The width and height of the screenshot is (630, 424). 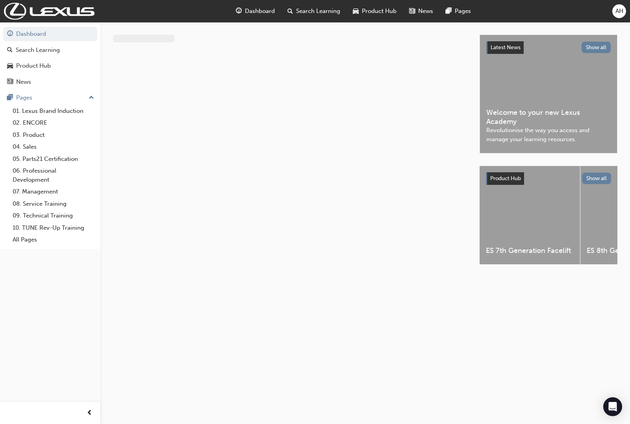 I want to click on a: Latest NewsShow allWelcome to your new Lexus AcademyRevolutionise the way you access and manage y..., so click(x=548, y=94).